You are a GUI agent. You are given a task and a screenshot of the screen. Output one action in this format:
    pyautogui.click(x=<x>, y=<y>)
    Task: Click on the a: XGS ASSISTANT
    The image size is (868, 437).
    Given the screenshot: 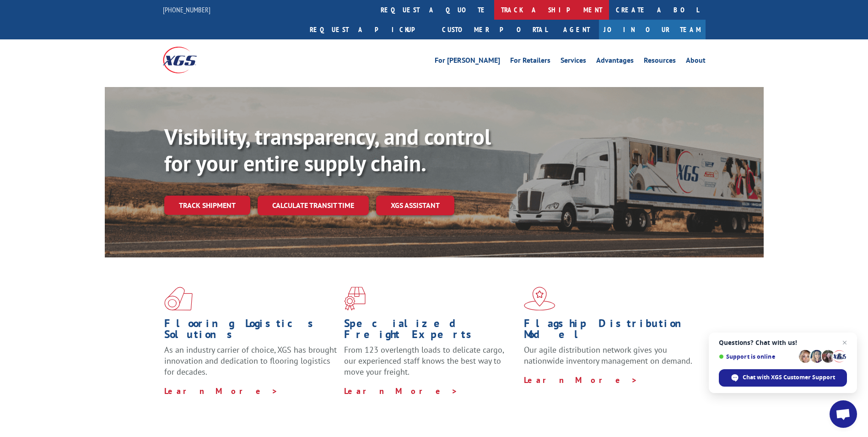 What is the action you would take?
    pyautogui.click(x=415, y=205)
    